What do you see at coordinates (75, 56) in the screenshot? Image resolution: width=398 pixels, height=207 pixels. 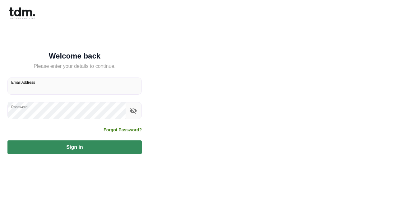 I see `h5: Welcome back` at bounding box center [75, 56].